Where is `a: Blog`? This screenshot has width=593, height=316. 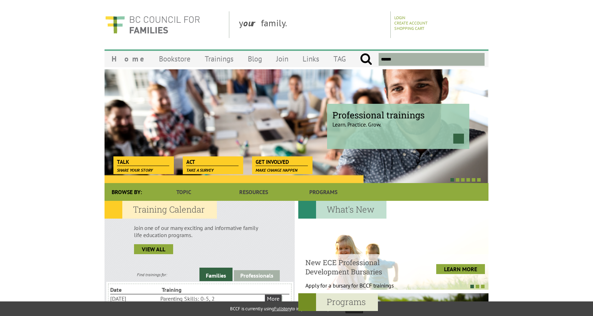 a: Blog is located at coordinates (255, 59).